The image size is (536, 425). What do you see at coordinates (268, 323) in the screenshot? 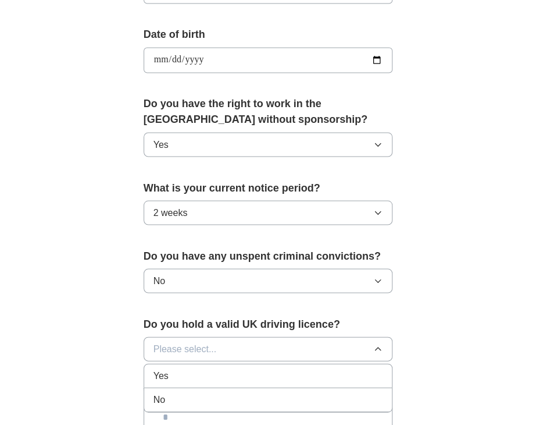
I see `label: Do you hold a valid UK driving licence?` at bounding box center [268, 323].